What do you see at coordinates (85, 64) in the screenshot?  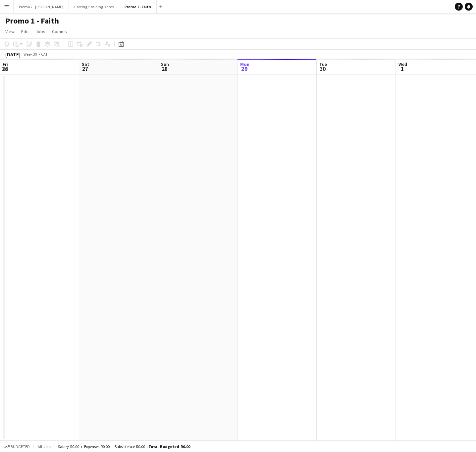 I see `span: Sat` at bounding box center [85, 64].